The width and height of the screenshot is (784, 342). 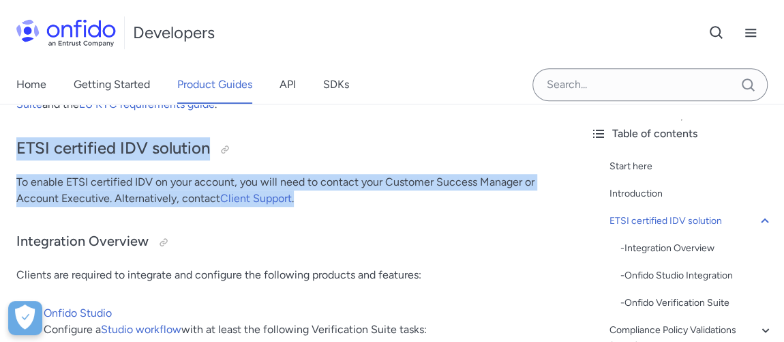 I want to click on div: Table of contents, so click(x=682, y=134).